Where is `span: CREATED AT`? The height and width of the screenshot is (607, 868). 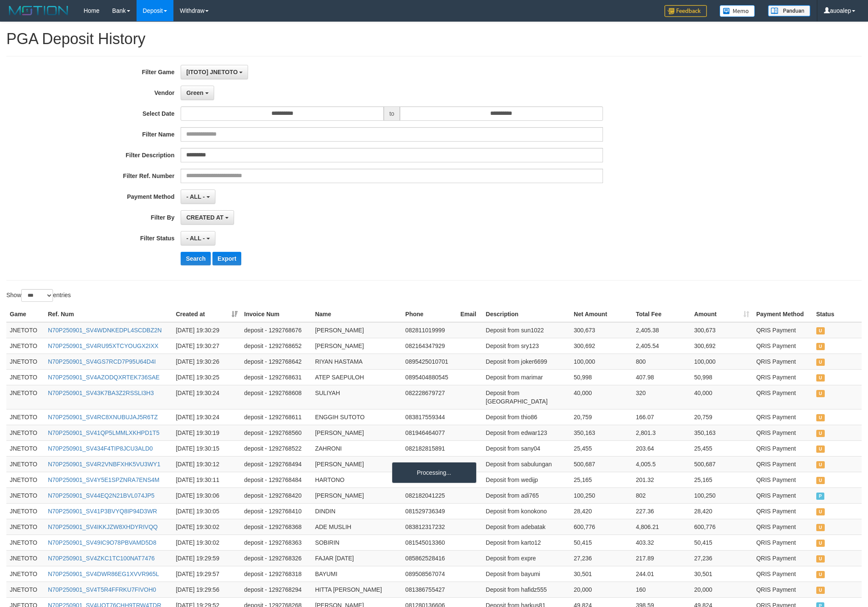 span: CREATED AT is located at coordinates (205, 217).